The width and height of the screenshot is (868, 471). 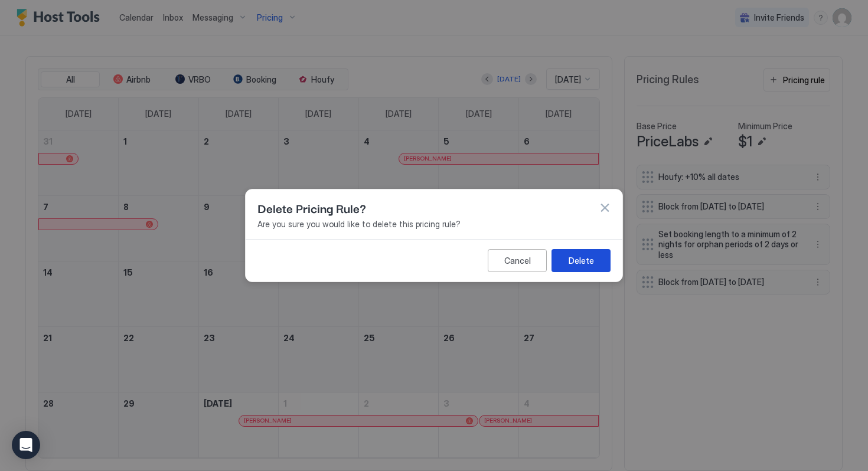 I want to click on span: Delete Pricing Rule?, so click(x=312, y=208).